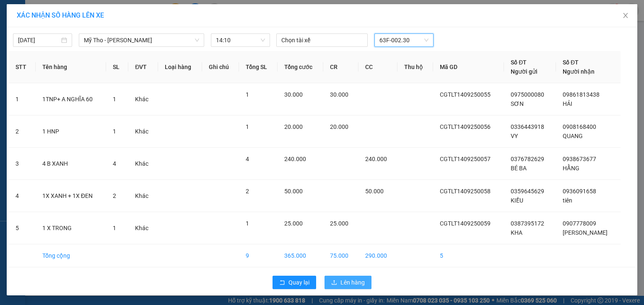 Image resolution: width=644 pixels, height=305 pixels. What do you see at coordinates (117, 67) in the screenshot?
I see `th: SL` at bounding box center [117, 67].